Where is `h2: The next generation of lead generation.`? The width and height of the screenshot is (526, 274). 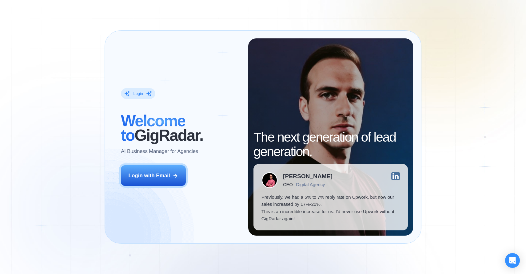
h2: The next generation of lead generation. is located at coordinates (331, 145).